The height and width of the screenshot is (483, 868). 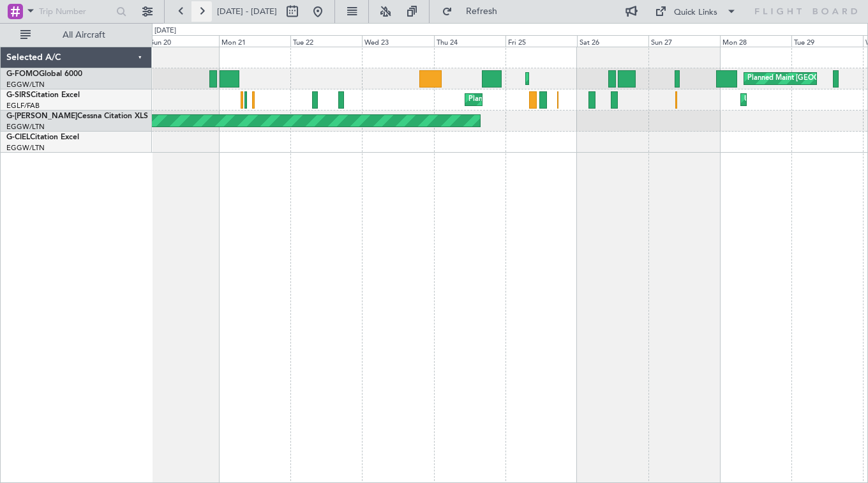 I want to click on input: Trip Number, so click(x=76, y=12).